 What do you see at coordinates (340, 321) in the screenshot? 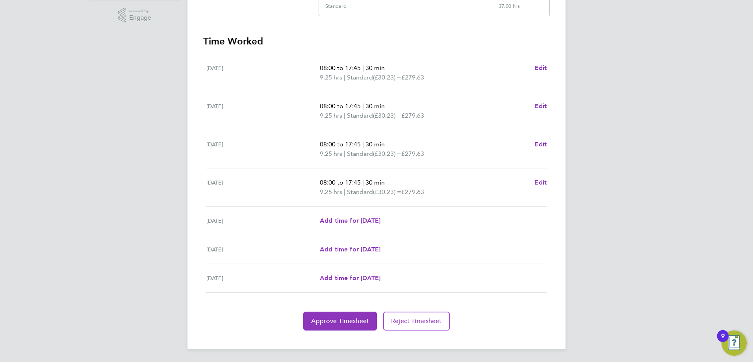
I see `span: Approve Timesheet` at bounding box center [340, 321].